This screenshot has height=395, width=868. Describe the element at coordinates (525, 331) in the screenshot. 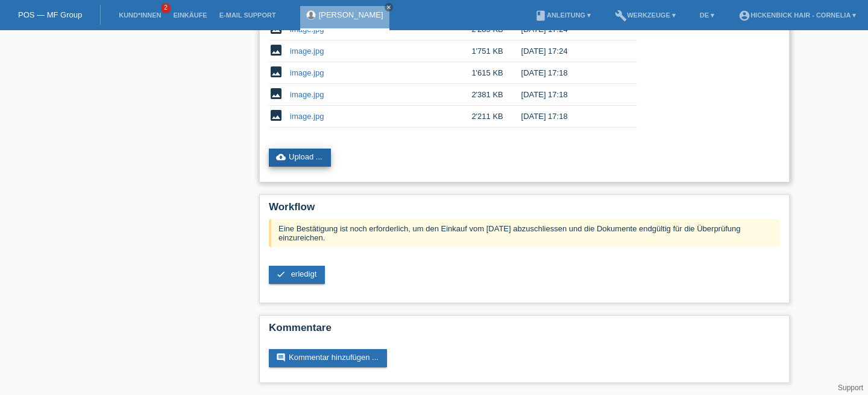

I see `h2: Kommentare` at that location.